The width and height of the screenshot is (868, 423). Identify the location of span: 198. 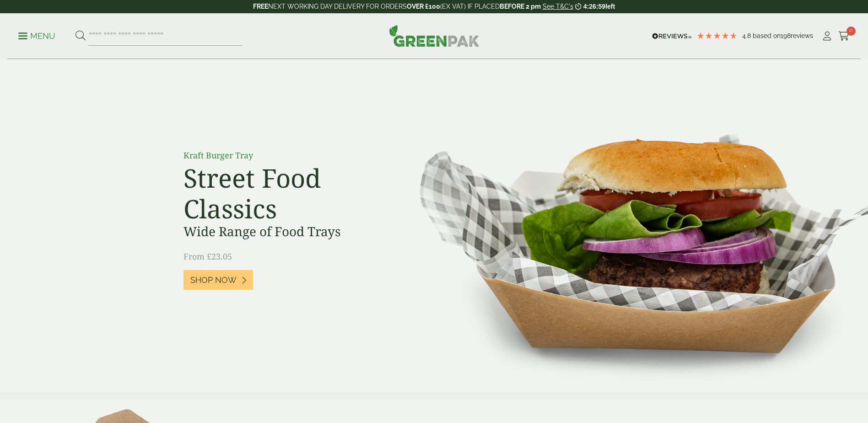
(786, 36).